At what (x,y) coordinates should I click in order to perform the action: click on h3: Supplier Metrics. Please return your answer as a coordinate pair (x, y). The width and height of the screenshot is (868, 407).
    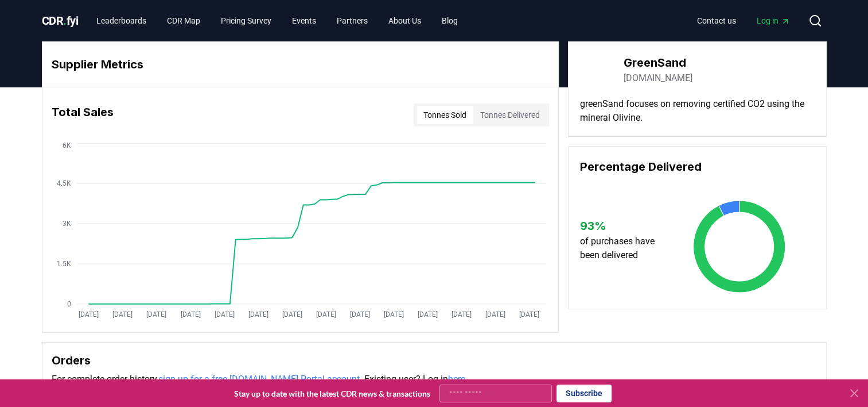
    Looking at the image, I should click on (300, 65).